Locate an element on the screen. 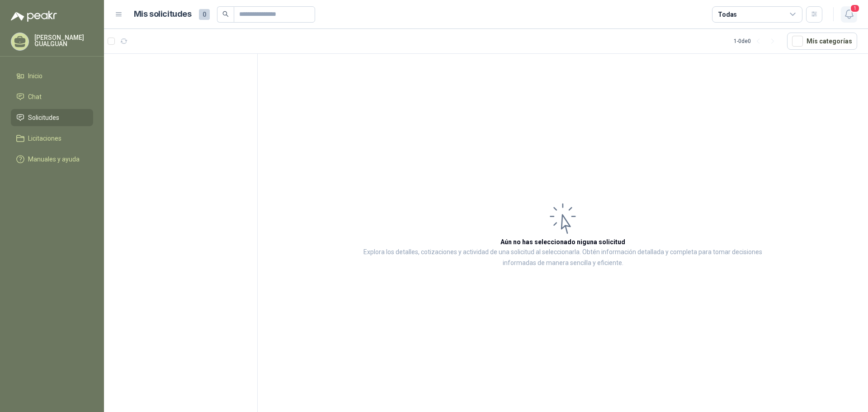 The width and height of the screenshot is (868, 412). span: 1 is located at coordinates (855, 8).